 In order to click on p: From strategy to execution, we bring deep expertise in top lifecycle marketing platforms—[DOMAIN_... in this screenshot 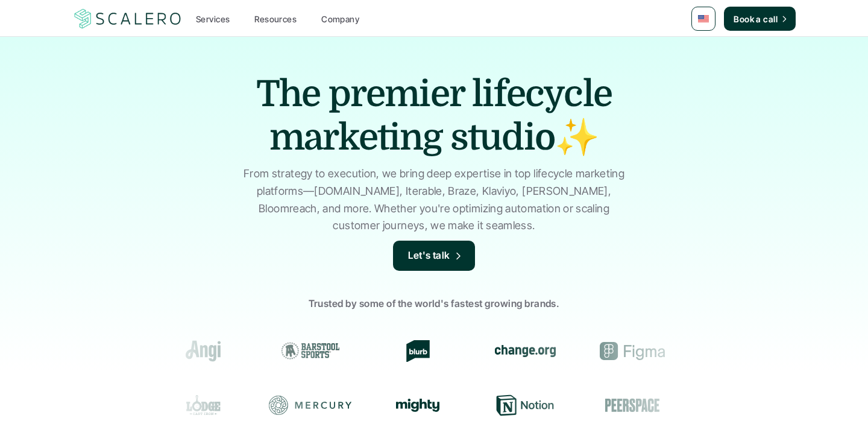, I will do `click(434, 200)`.